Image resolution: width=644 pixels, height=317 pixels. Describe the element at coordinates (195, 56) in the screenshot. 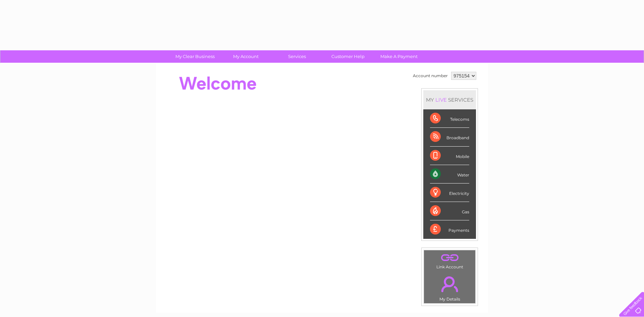

I see `a: My Clear Business` at that location.